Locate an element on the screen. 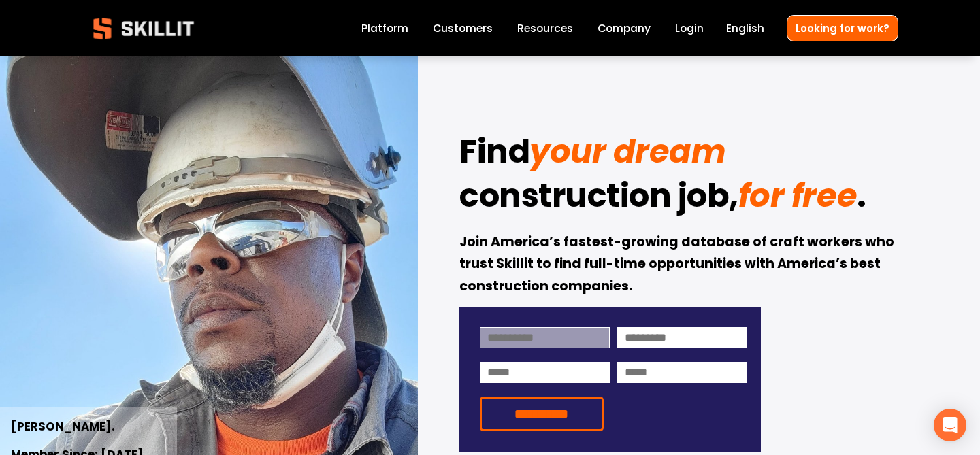 Image resolution: width=980 pixels, height=455 pixels. em: your dream is located at coordinates (627, 151).